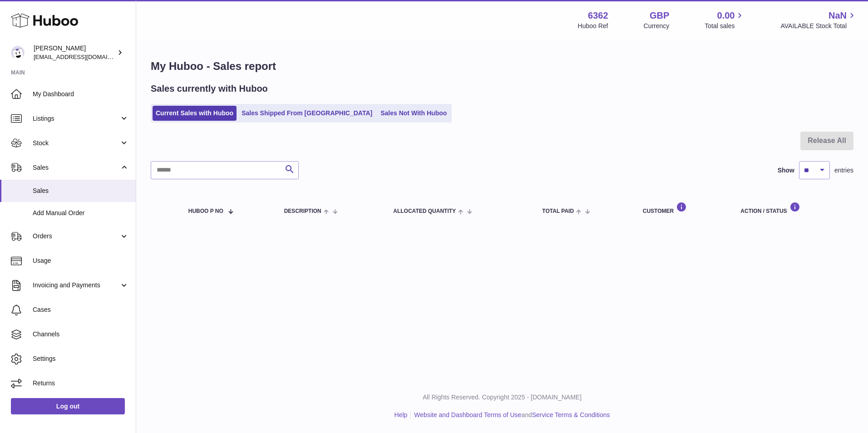  Describe the element at coordinates (81, 213) in the screenshot. I see `span: Add Manual Order` at that location.